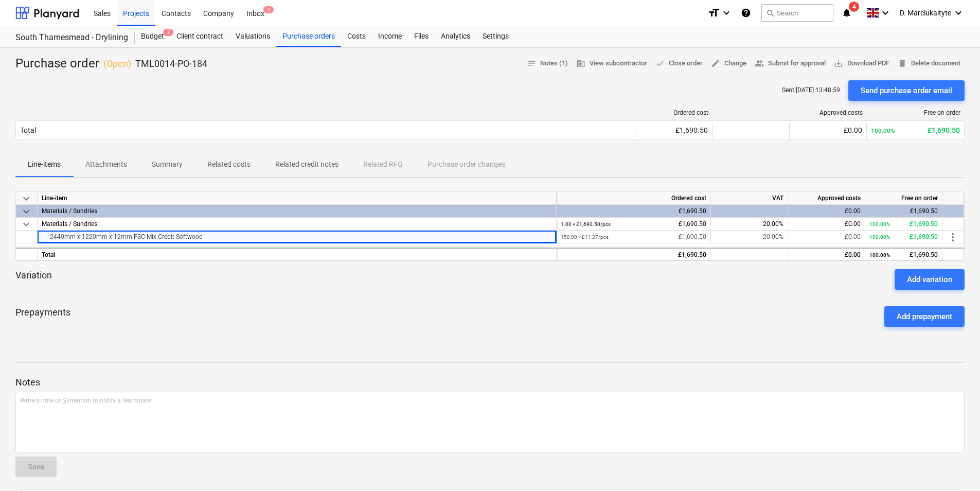 This screenshot has height=491, width=980. Describe the element at coordinates (759, 63) in the screenshot. I see `span: people_alt` at that location.